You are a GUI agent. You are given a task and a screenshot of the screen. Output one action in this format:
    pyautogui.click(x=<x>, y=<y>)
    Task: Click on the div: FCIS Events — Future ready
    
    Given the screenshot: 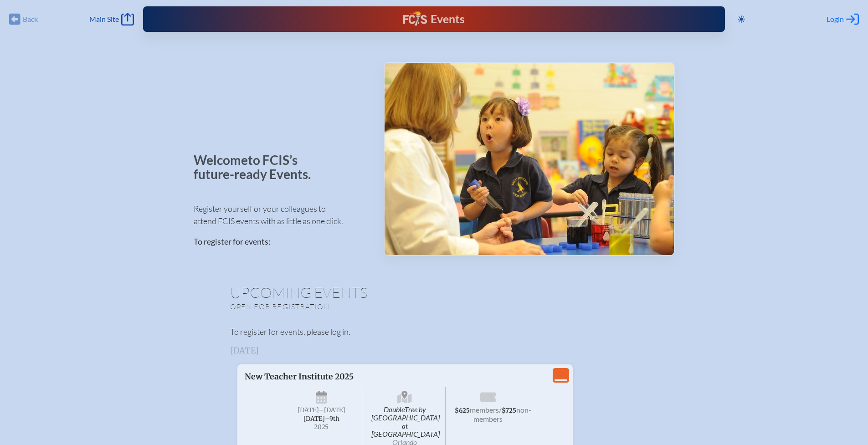 What is the action you would take?
    pyautogui.click(x=434, y=19)
    